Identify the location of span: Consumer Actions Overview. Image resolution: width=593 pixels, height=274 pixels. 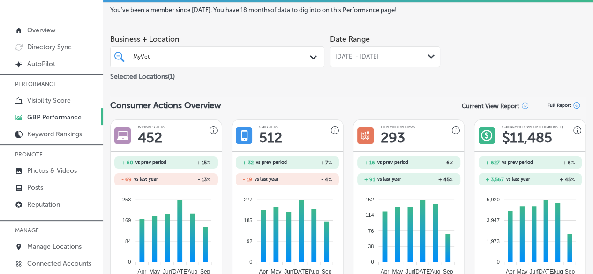
(165, 105).